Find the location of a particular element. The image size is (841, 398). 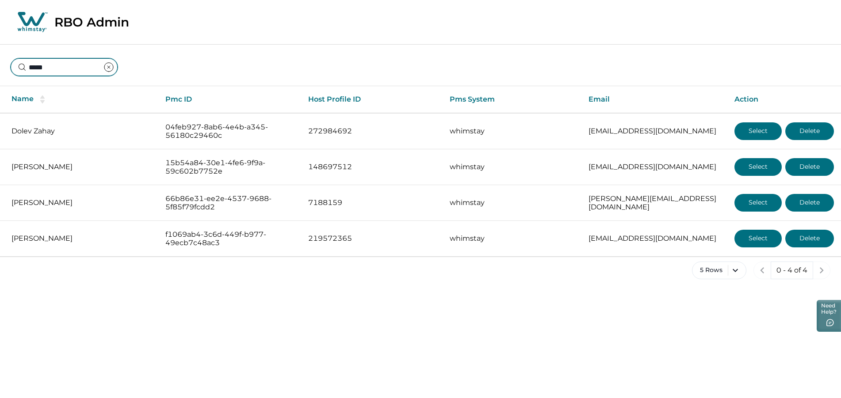

button: sorting is located at coordinates (42, 99).